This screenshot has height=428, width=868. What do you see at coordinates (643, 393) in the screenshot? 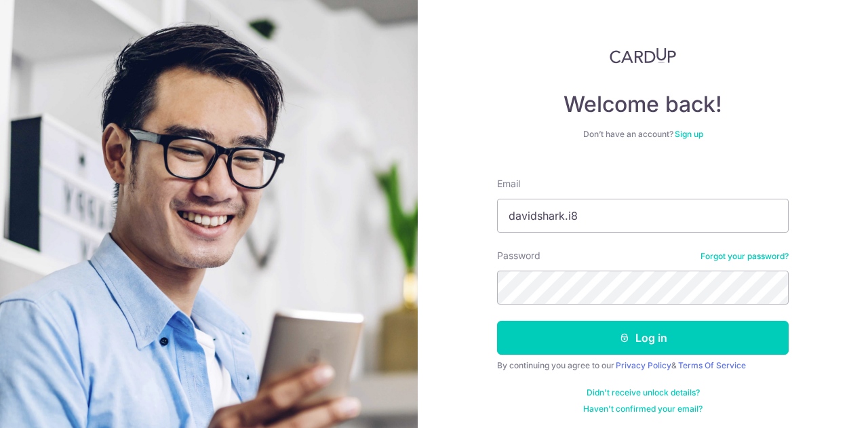
I see `a: Didn't receive unlock details?` at bounding box center [643, 393].